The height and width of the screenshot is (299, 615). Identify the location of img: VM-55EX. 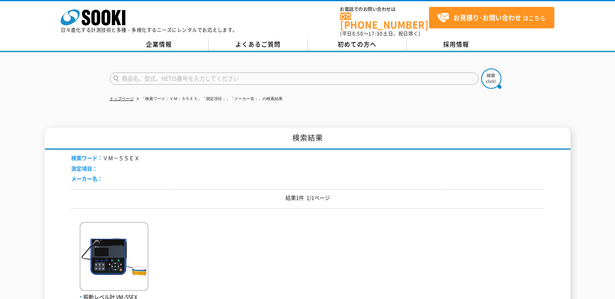
(114, 257).